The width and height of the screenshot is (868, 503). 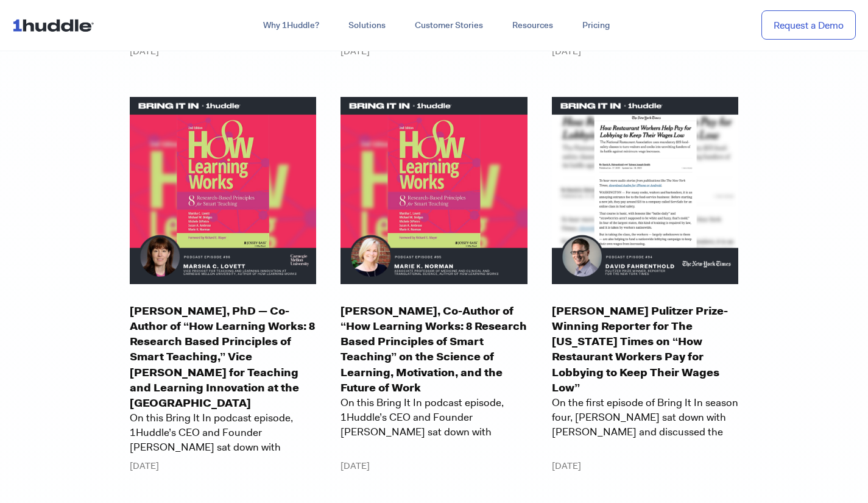 I want to click on a: Justin Reich, so click(x=646, y=190).